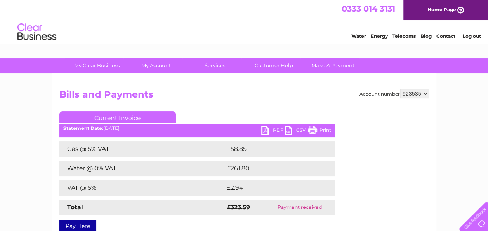  What do you see at coordinates (142, 168) in the screenshot?
I see `td: Water @ 0% VAT` at bounding box center [142, 168].